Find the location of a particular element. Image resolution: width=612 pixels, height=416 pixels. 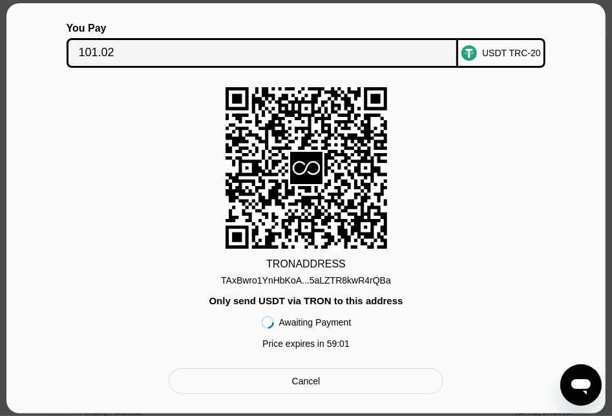

div: You PayUSDT TRC-20 is located at coordinates (305, 45).